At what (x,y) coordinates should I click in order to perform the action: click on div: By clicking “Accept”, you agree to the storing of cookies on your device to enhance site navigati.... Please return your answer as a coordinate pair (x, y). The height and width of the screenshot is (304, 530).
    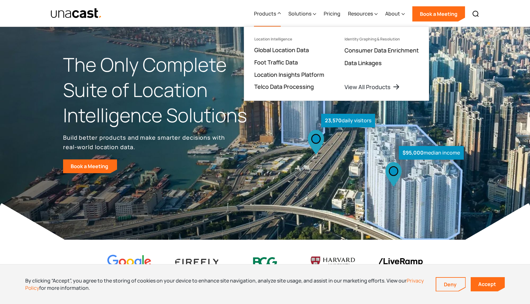
    Looking at the image, I should click on (226, 284).